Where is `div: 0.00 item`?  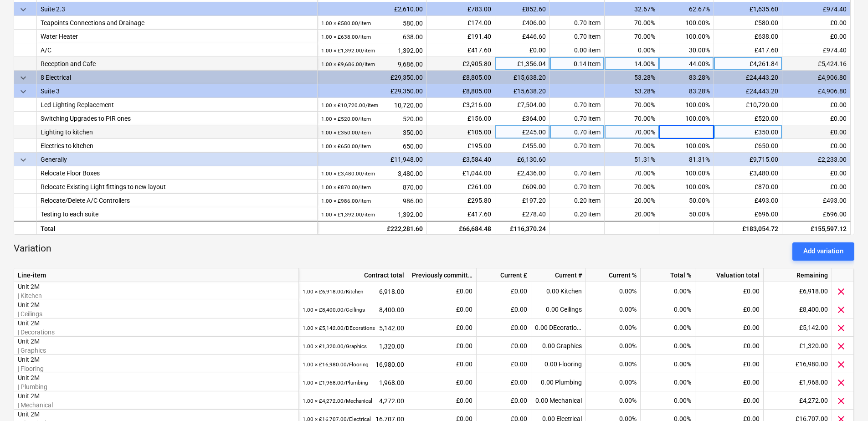
div: 0.00 item is located at coordinates (577, 50).